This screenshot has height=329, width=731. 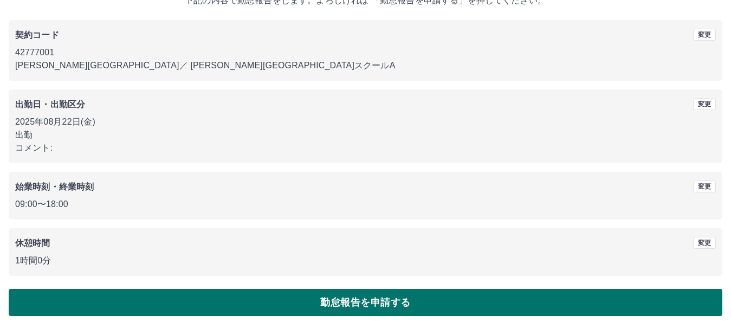 What do you see at coordinates (54, 186) in the screenshot?
I see `b: 始業時刻・終業時刻` at bounding box center [54, 186].